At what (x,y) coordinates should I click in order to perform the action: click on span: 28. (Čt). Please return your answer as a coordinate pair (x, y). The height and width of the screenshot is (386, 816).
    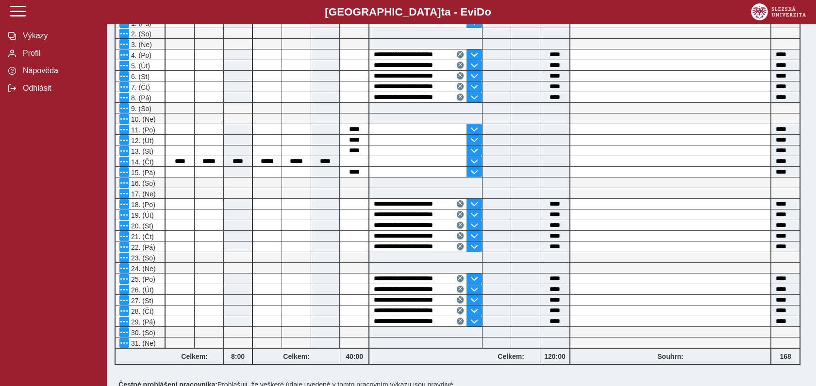
    Looking at the image, I should click on (141, 311).